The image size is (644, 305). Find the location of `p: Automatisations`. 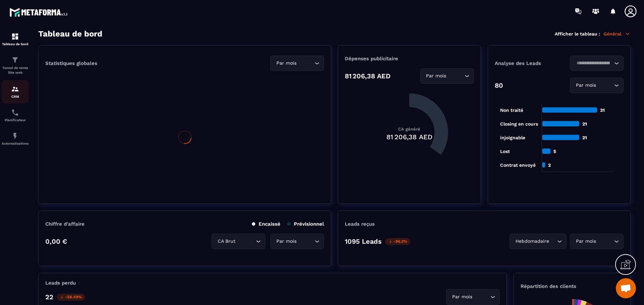

p: Automatisations is located at coordinates (15, 144).